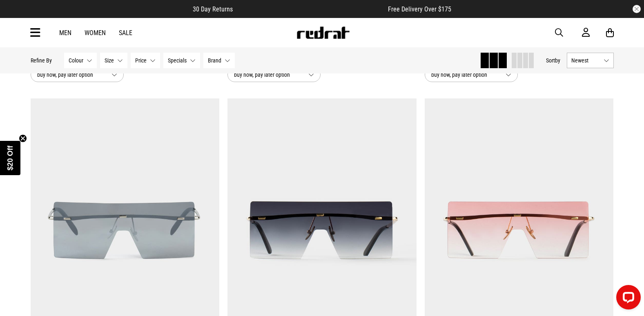 The width and height of the screenshot is (644, 316). I want to click on img: Redrat logo, so click(323, 33).